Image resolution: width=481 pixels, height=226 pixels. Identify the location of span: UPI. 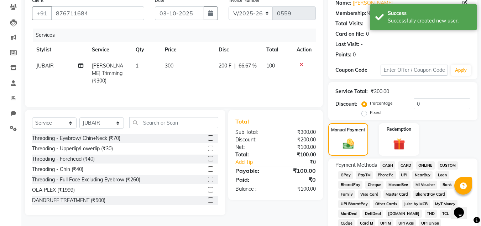
(404, 175).